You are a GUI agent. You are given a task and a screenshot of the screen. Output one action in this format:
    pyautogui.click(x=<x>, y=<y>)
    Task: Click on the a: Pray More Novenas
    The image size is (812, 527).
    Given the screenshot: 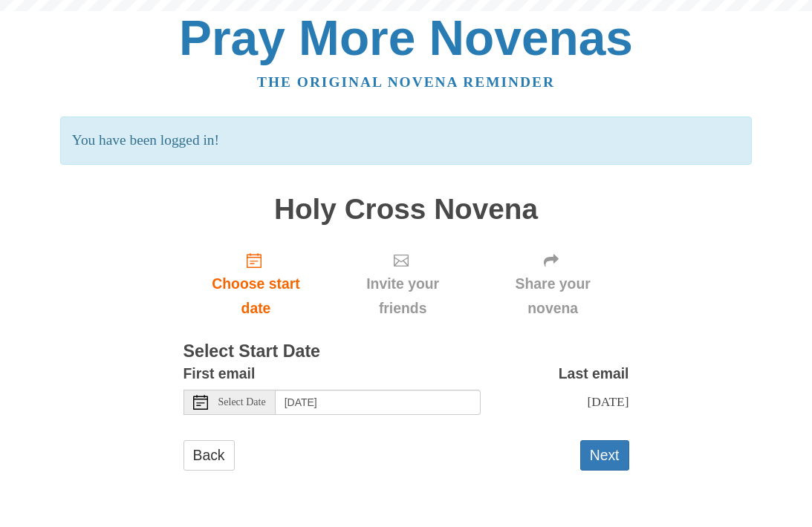 What is the action you would take?
    pyautogui.click(x=406, y=38)
    